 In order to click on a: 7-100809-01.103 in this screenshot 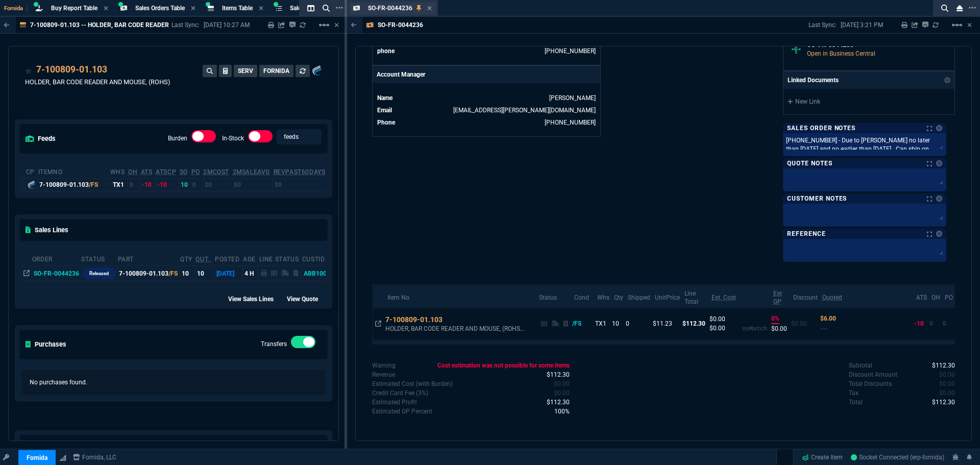, I will do `click(72, 69)`.